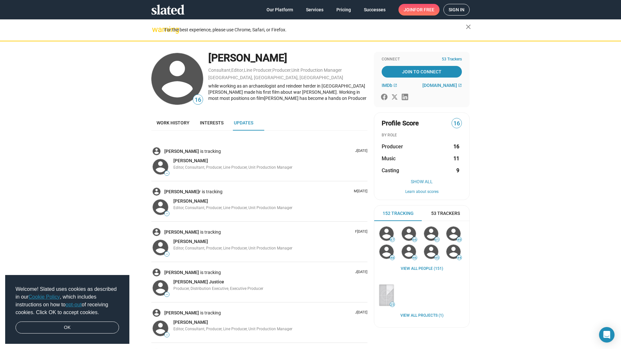 The image size is (621, 349). What do you see at coordinates (343, 10) in the screenshot?
I see `a: Pricing` at bounding box center [343, 10].